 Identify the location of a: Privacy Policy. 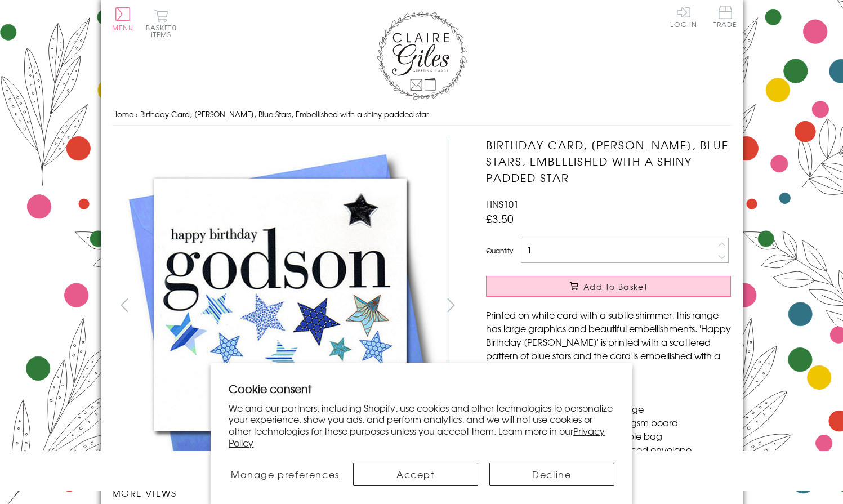
(416, 437).